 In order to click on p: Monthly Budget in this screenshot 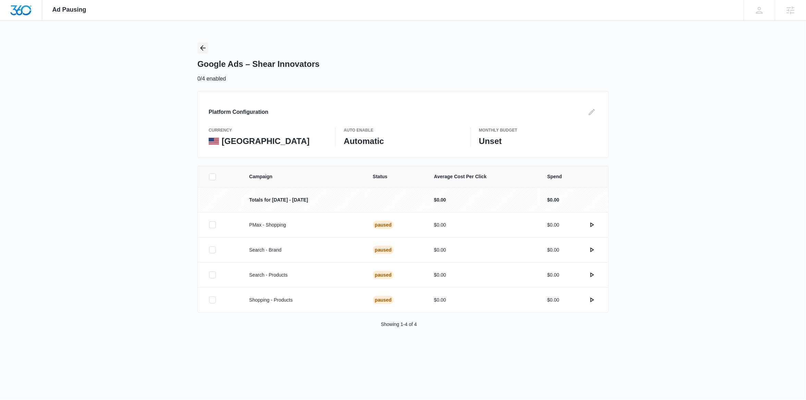, I will do `click(538, 130)`.